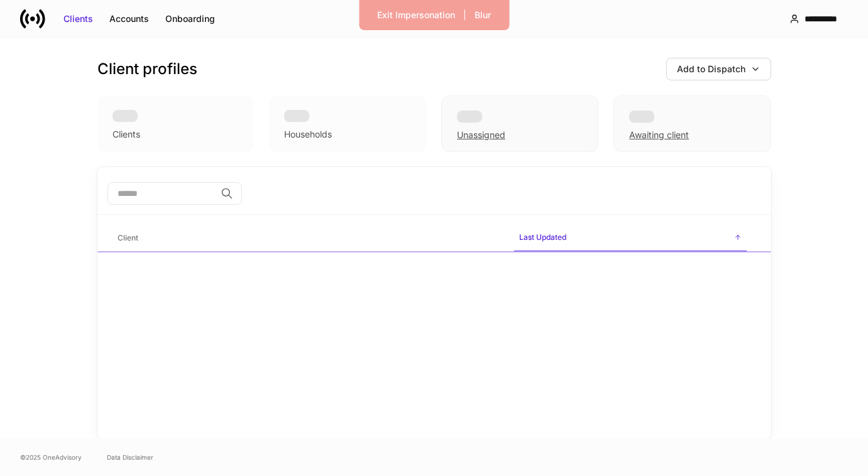 This screenshot has height=476, width=868. What do you see at coordinates (542, 237) in the screenshot?
I see `h6: Last Updated` at bounding box center [542, 237].